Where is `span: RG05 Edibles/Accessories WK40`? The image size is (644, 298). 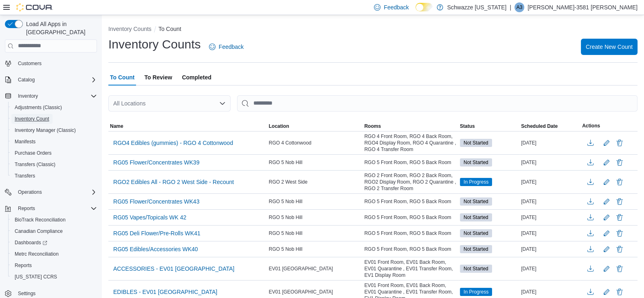
span: RG05 Edibles/Accessories WK40 is located at coordinates (155, 249).